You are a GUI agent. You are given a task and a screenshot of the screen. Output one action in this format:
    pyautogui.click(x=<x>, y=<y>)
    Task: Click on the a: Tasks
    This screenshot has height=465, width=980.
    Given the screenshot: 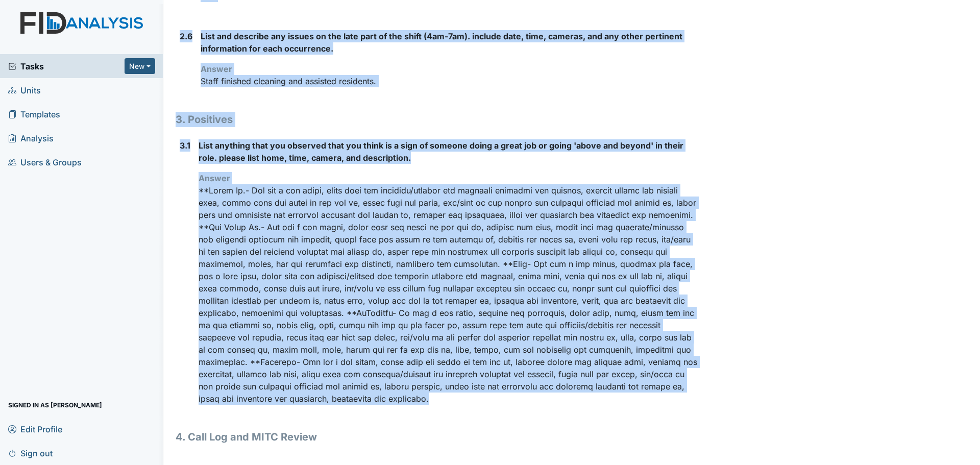 What is the action you would take?
    pyautogui.click(x=66, y=66)
    